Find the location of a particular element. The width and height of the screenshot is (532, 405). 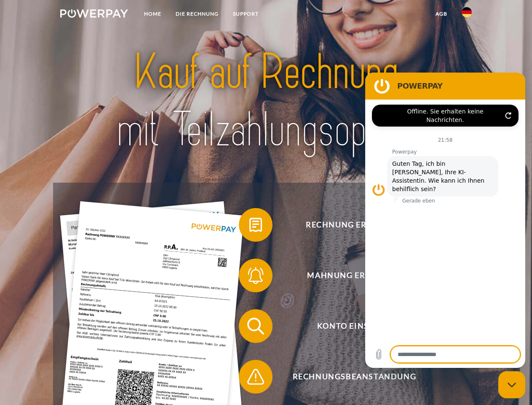

button: Rechnung erhalten? is located at coordinates (349, 225).